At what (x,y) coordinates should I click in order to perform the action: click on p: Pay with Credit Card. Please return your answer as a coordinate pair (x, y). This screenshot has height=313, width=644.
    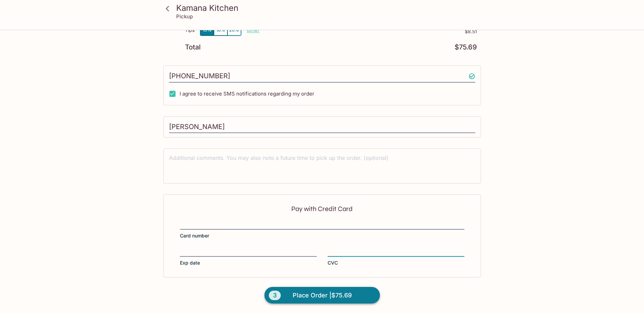
    Looking at the image, I should click on (322, 209).